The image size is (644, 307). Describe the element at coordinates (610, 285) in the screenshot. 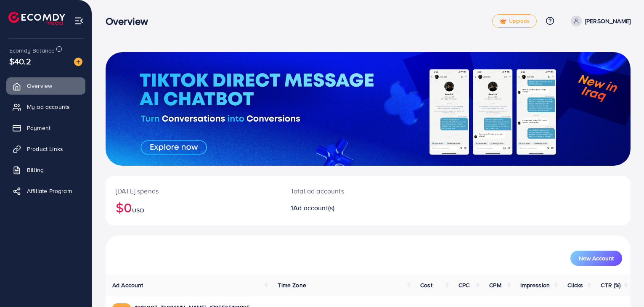

I see `span: CTR (%)` at that location.